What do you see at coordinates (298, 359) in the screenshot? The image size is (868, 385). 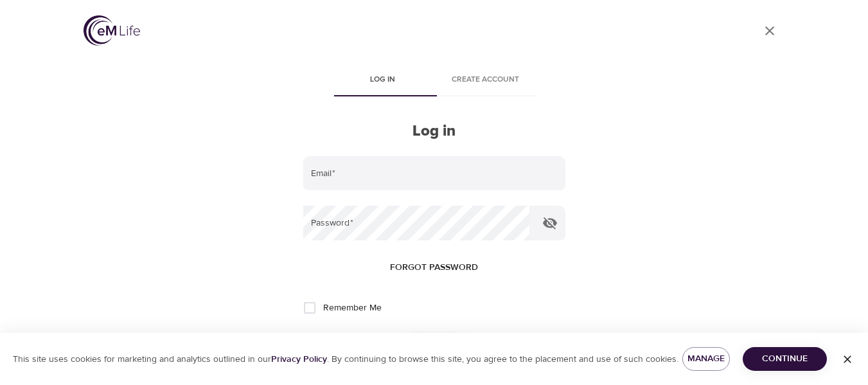 I see `a: Privacy Policy` at bounding box center [298, 359].